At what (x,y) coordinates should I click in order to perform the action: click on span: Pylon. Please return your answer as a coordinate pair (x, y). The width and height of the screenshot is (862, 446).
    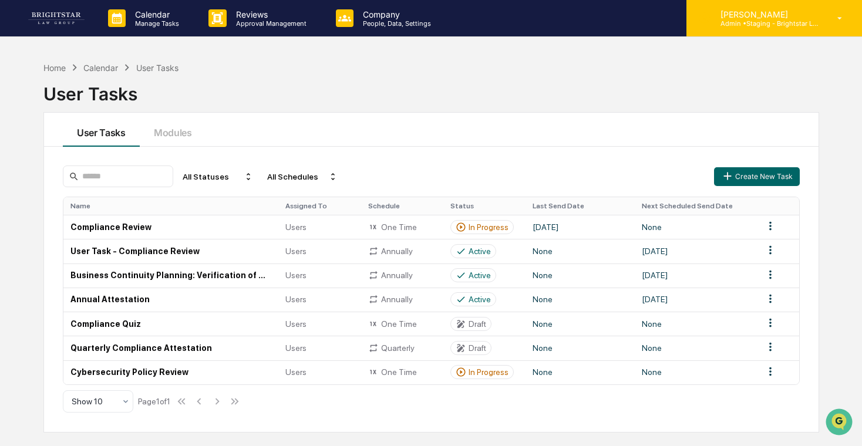
    Looking at the image, I should click on (129, 295).